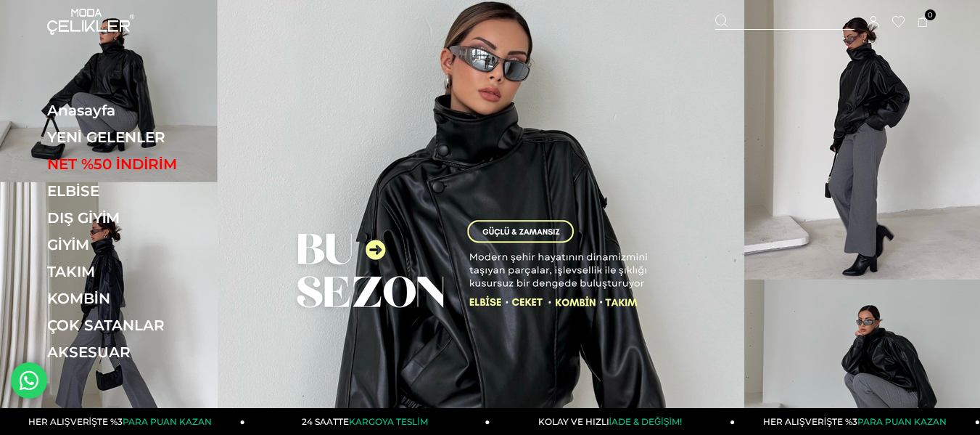 The height and width of the screenshot is (435, 980). Describe the element at coordinates (147, 191) in the screenshot. I see `a: ELBİSE` at that location.